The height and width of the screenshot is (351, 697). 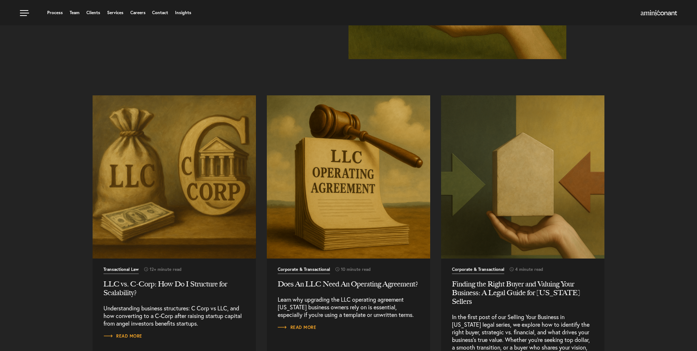 What do you see at coordinates (174, 316) in the screenshot?
I see `p: Understanding business structures: C Corp vs LLC, and how converting to a C-Corp after raising st...` at bounding box center [174, 316].